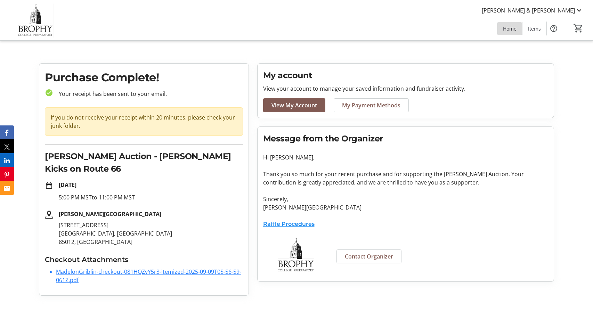 Image resolution: width=593 pixels, height=320 pixels. I want to click on mat-icon: check_circle, so click(49, 93).